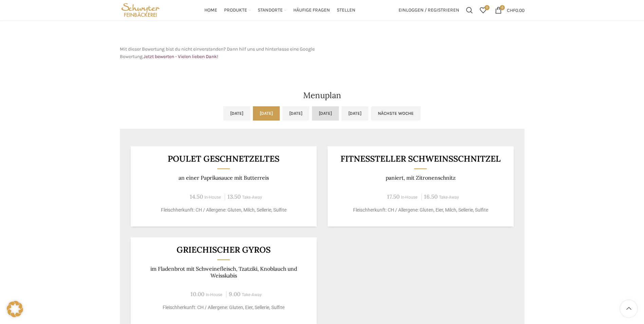  I want to click on h3: POULET GESCHNETZELTES, so click(223, 159).